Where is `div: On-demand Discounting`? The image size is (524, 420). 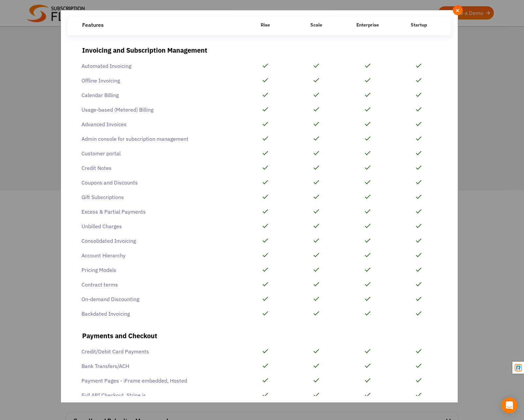
div: On-demand Discounting is located at coordinates (157, 299).